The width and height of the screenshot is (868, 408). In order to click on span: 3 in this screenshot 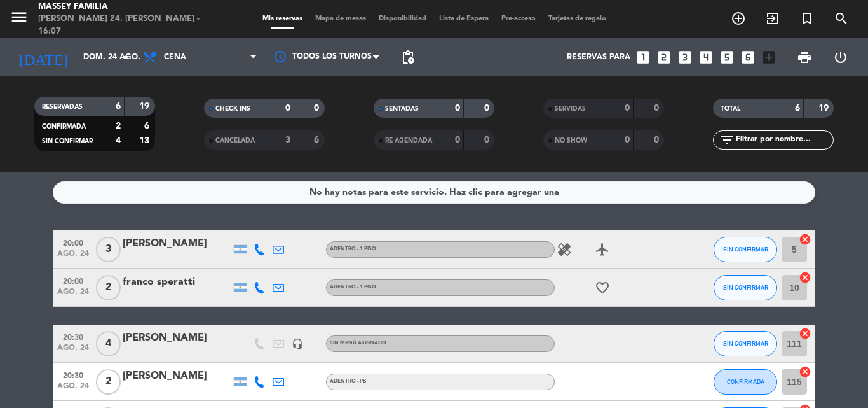, I will do `click(108, 249)`.